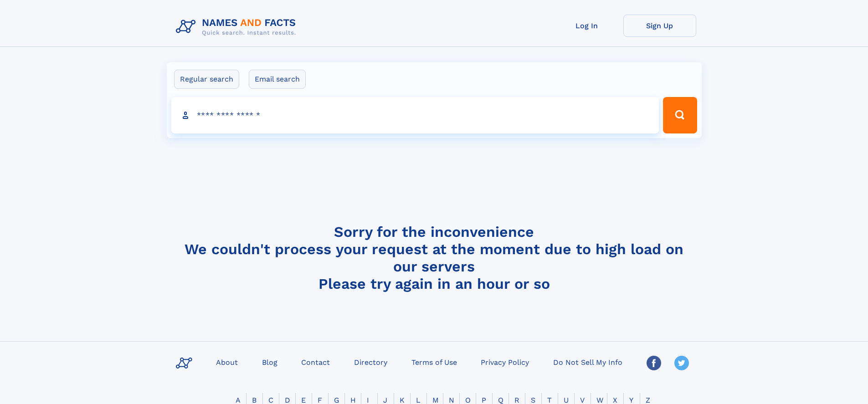  What do you see at coordinates (588, 362) in the screenshot?
I see `a: Do Not Sell My Info` at bounding box center [588, 362].